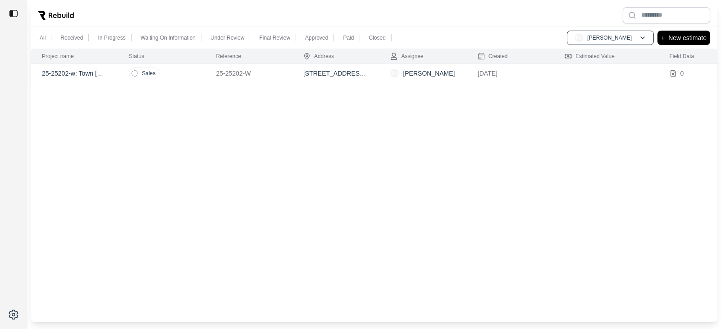  What do you see at coordinates (687, 38) in the screenshot?
I see `p: New estimate` at bounding box center [687, 38].